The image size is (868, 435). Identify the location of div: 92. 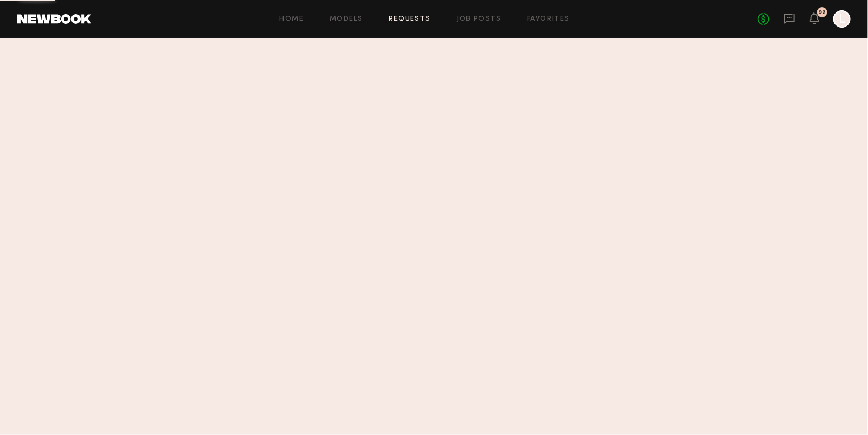
(823, 12).